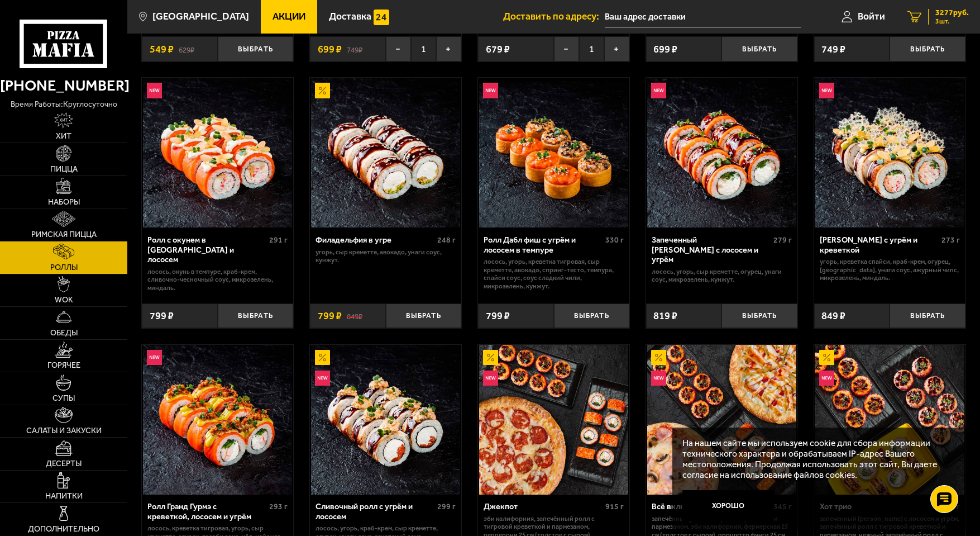 This screenshot has width=980, height=536. What do you see at coordinates (498, 49) in the screenshot?
I see `span: 679 ₽` at bounding box center [498, 49].